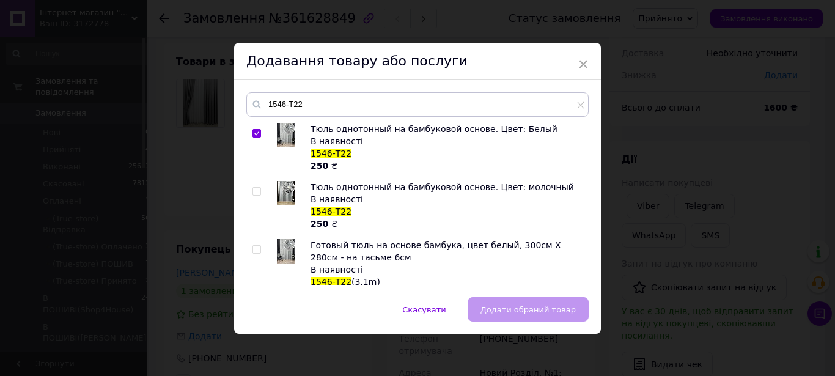  What do you see at coordinates (436, 251) in the screenshot?
I see `span: Готовый тюль на основе бамбука, цвет белый, 300см Х 280см - на тасьме 6см` at bounding box center [436, 251].